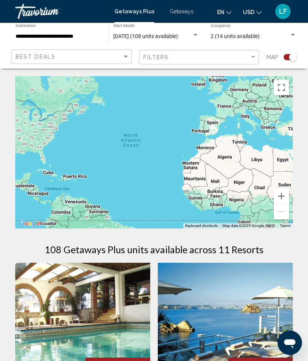 The image size is (308, 361). Describe the element at coordinates (156, 57) in the screenshot. I see `span: Filters` at that location.